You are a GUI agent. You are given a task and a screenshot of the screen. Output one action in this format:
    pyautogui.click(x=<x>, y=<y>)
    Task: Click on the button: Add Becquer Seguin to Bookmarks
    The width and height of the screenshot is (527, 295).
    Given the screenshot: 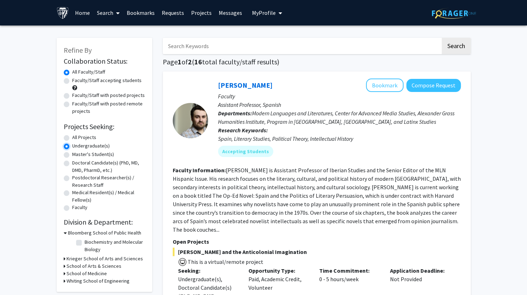 What is the action you would take?
    pyautogui.click(x=384, y=85)
    